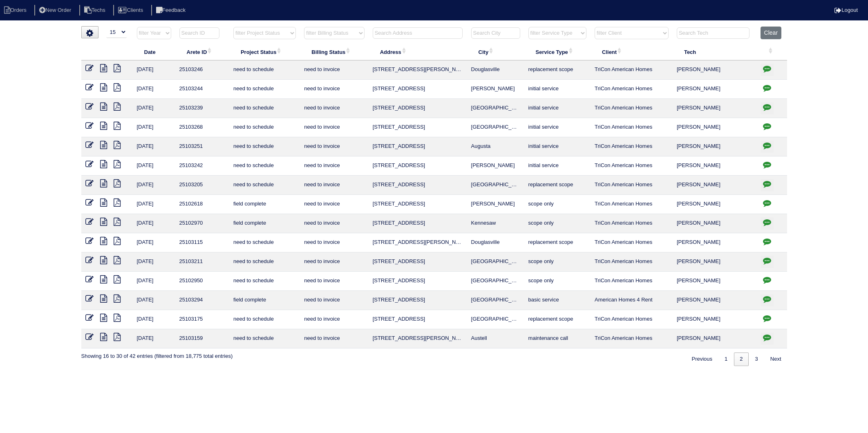  I want to click on td: 25103211, so click(202, 262).